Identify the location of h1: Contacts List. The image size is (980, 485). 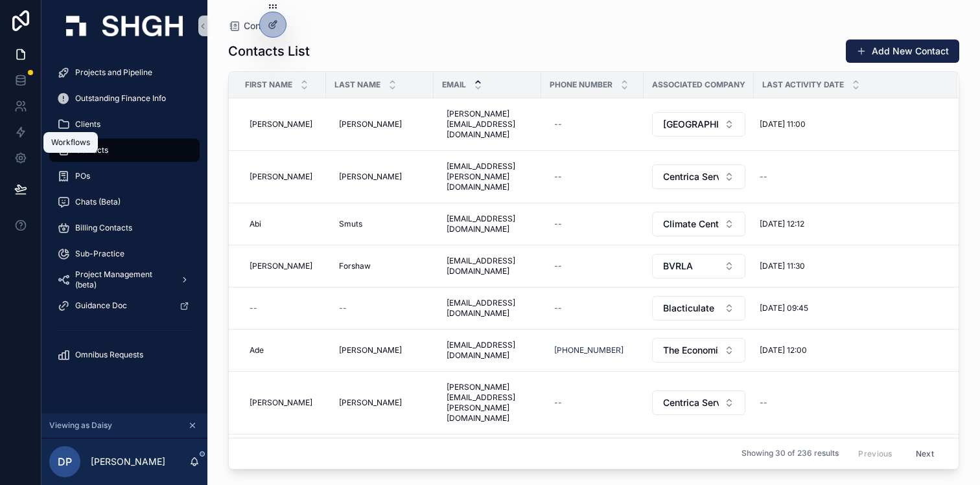
(269, 52).